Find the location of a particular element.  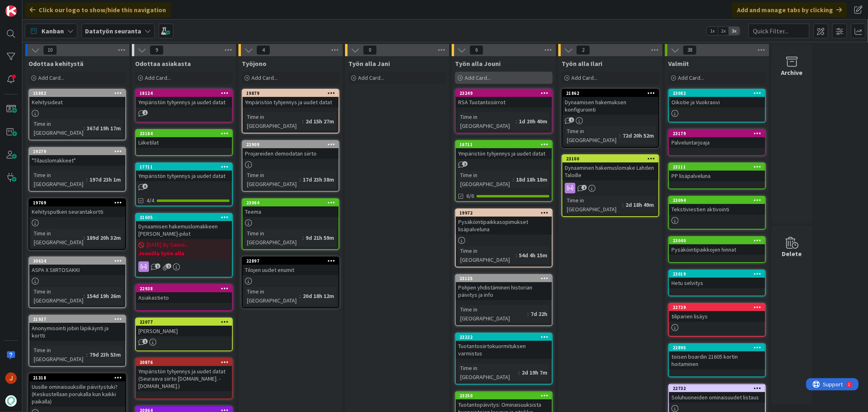

div: 79d 23h 53m is located at coordinates (105, 355).